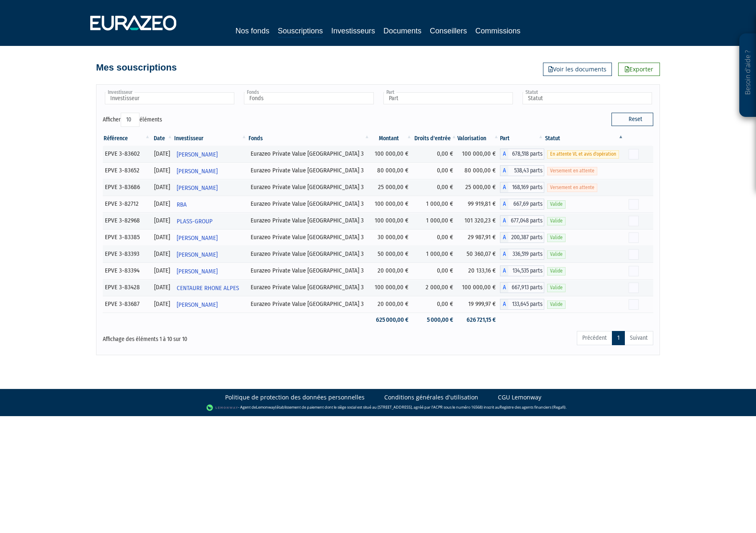 The width and height of the screenshot is (756, 533). Describe the element at coordinates (478, 171) in the screenshot. I see `td: 80 000,00 €` at that location.